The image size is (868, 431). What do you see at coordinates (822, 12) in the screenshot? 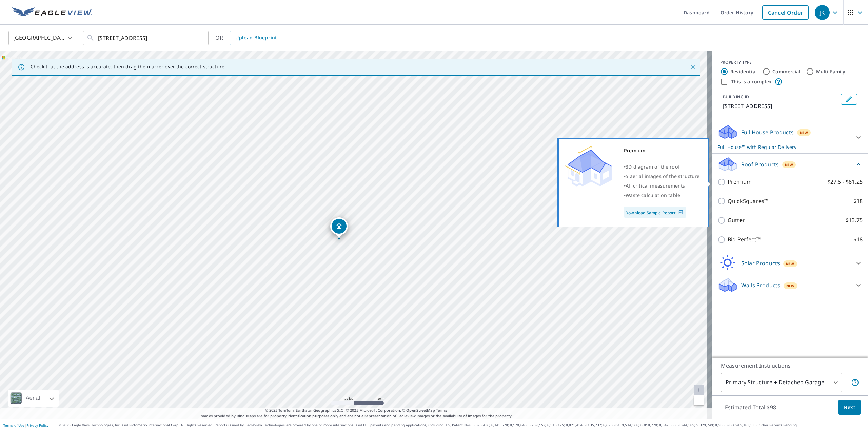
I see `div: JK` at bounding box center [822, 12].